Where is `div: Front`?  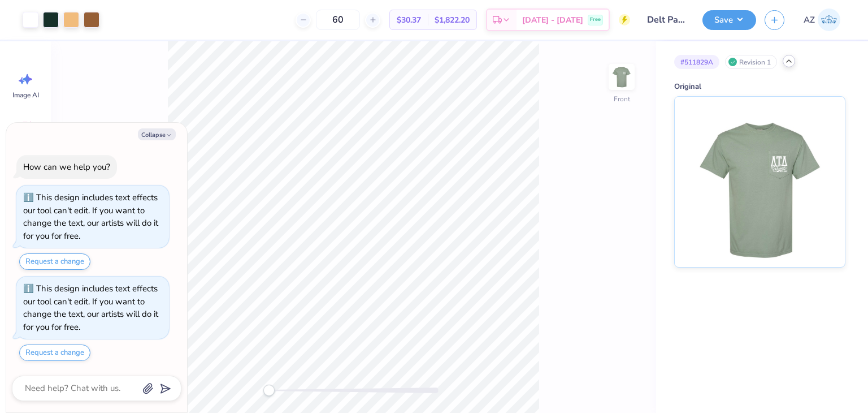
div: Front is located at coordinates (621, 99).